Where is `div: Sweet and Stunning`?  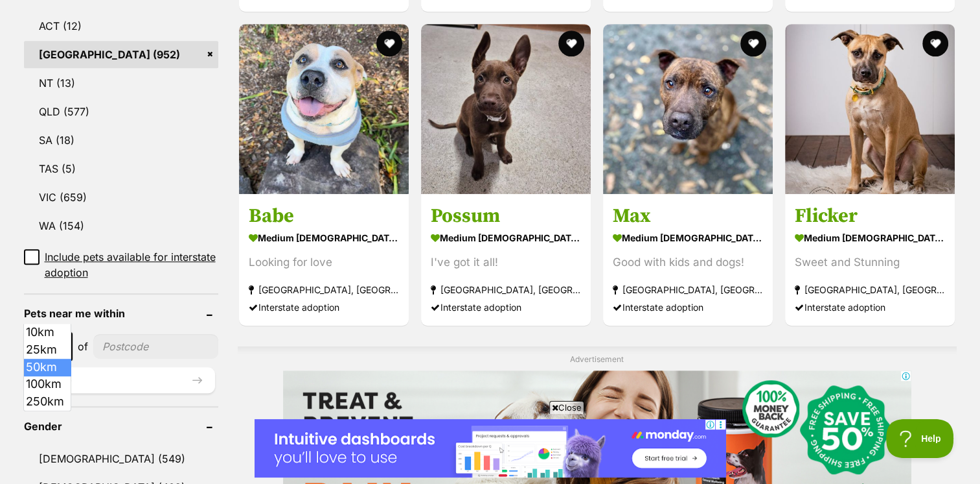 div: Sweet and Stunning is located at coordinates (870, 262).